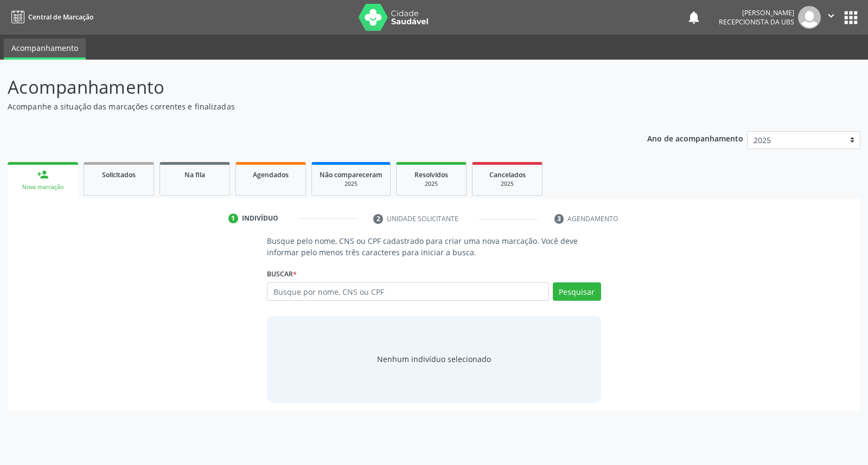 The image size is (868, 465). I want to click on p: Ano de acompanhamento, so click(695, 138).